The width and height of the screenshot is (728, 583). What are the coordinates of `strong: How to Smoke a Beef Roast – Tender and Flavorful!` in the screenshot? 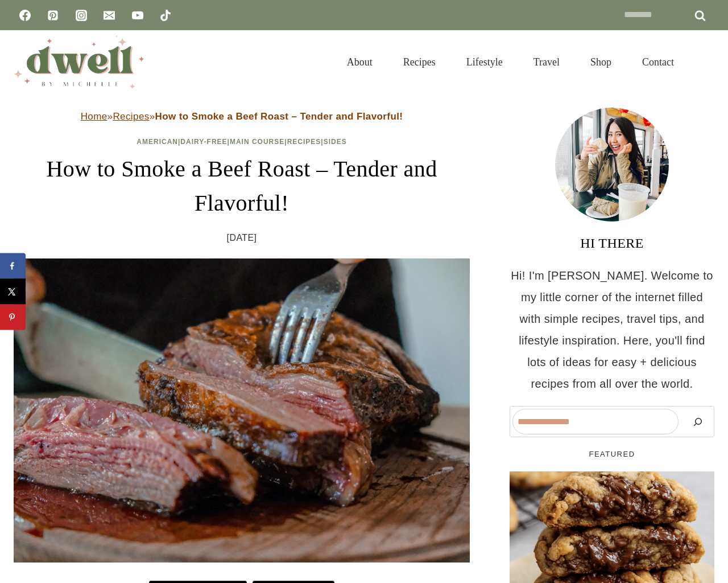 It's located at (279, 116).